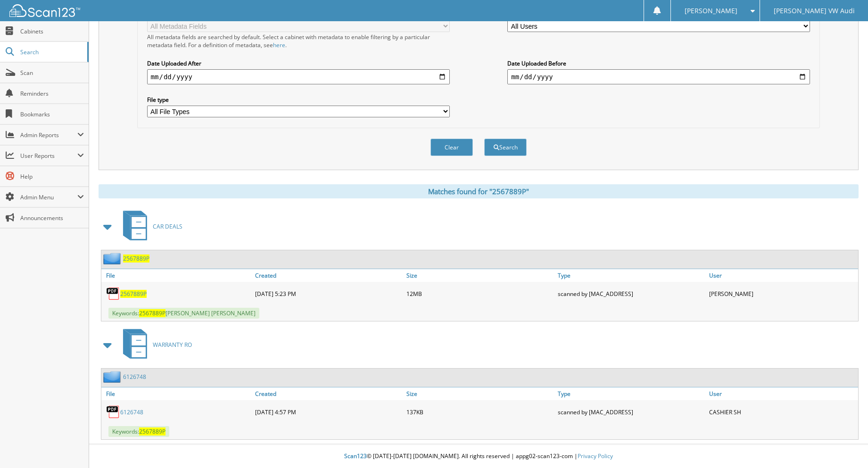 This screenshot has height=468, width=868. What do you see at coordinates (844, 446) in the screenshot?
I see `div: Chat Widget` at bounding box center [844, 446].